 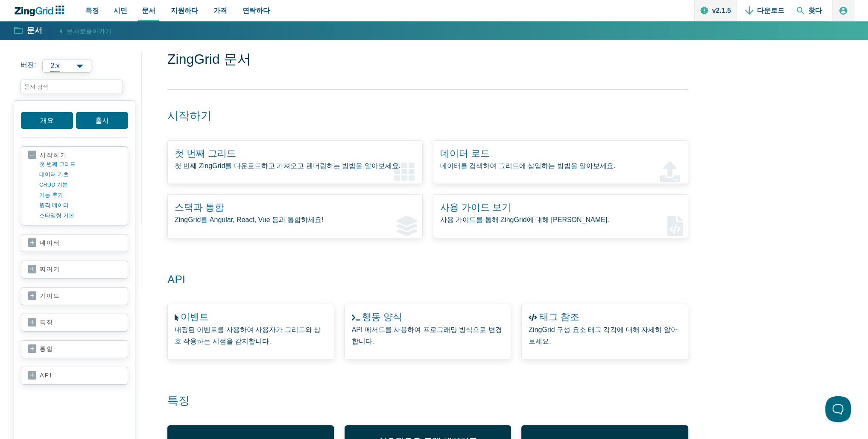 I want to click on font: 연락하다, so click(x=256, y=11).